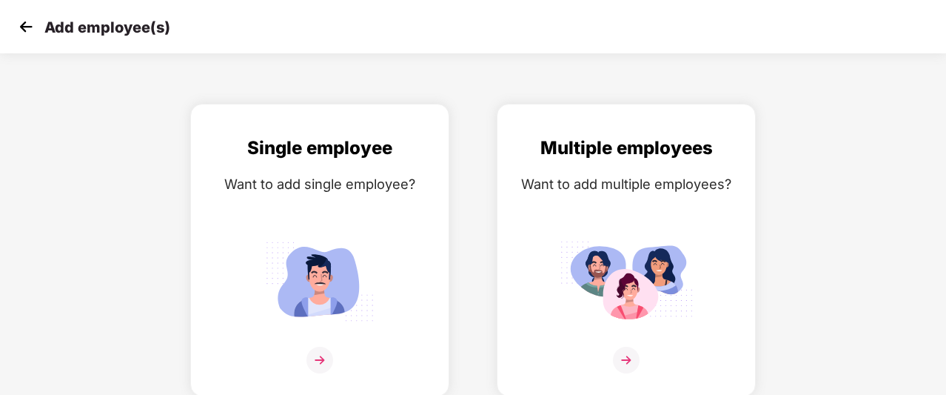 The image size is (946, 395). What do you see at coordinates (626, 184) in the screenshot?
I see `div: Want to add multiple employees?` at bounding box center [626, 184].